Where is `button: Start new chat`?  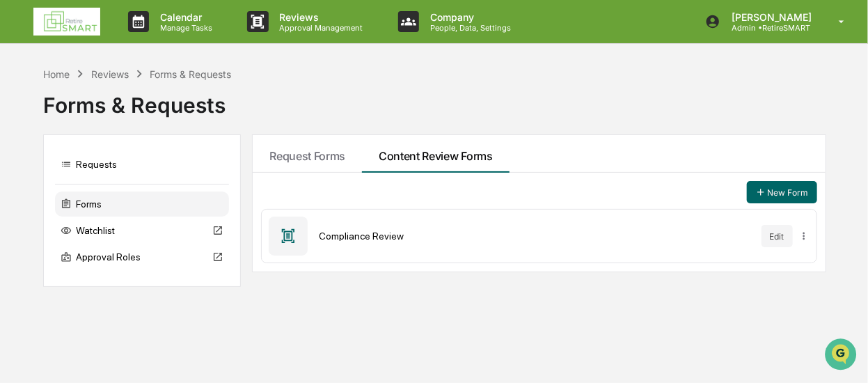 button: Start new chat is located at coordinates (245, 119).